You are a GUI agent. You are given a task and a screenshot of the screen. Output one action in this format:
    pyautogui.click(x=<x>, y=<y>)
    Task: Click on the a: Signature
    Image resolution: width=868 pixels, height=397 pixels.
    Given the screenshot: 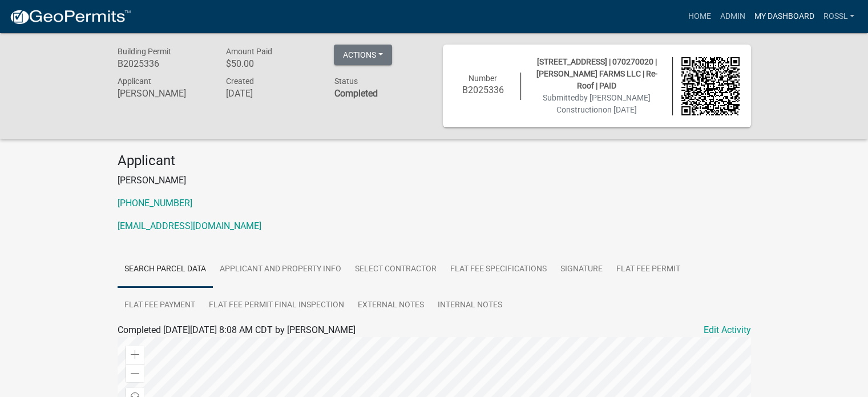 What is the action you would take?
    pyautogui.click(x=582, y=269)
    